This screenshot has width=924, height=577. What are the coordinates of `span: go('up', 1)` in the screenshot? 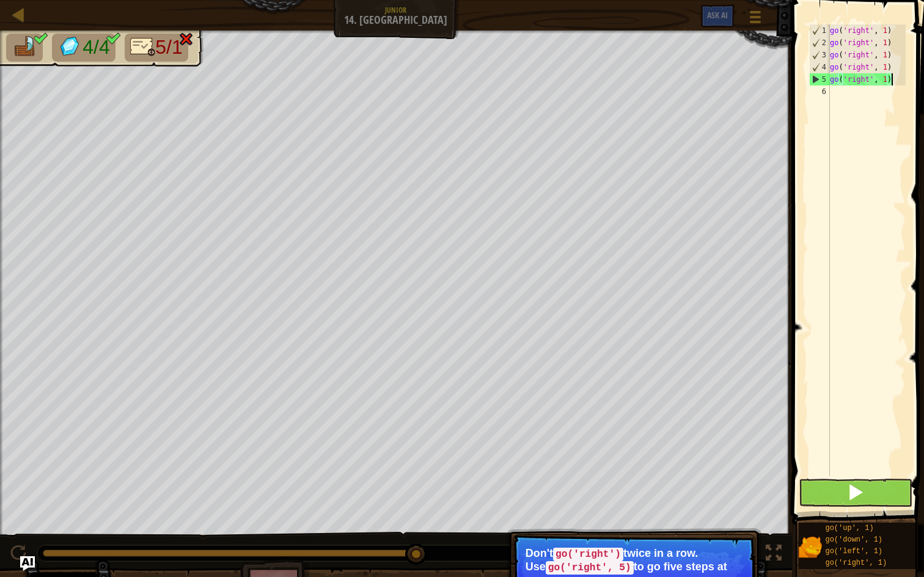 It's located at (849, 528).